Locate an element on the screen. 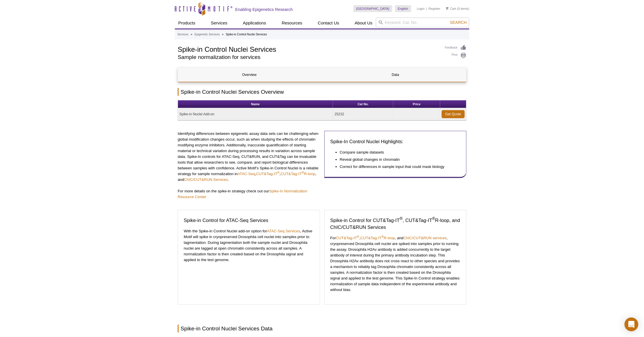 This screenshot has width=644, height=337. a: ChIC/CUT&RUN services is located at coordinates (425, 238).